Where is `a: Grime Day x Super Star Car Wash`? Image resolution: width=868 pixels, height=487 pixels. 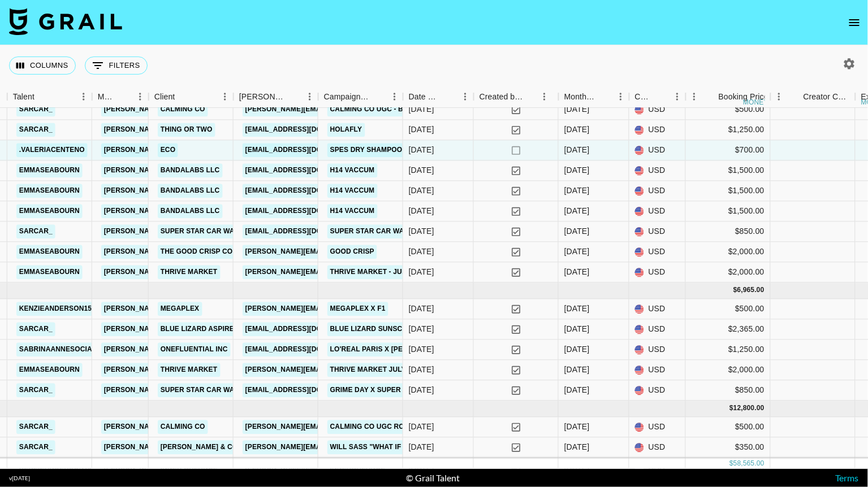
a: Grime Day x Super Star Car Wash is located at coordinates (395, 391).